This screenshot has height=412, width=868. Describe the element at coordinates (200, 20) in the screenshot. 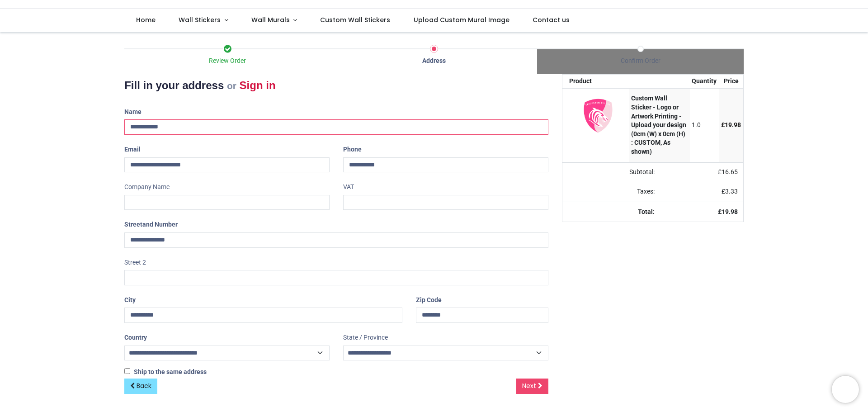

I see `span: Wall Stickers` at that location.